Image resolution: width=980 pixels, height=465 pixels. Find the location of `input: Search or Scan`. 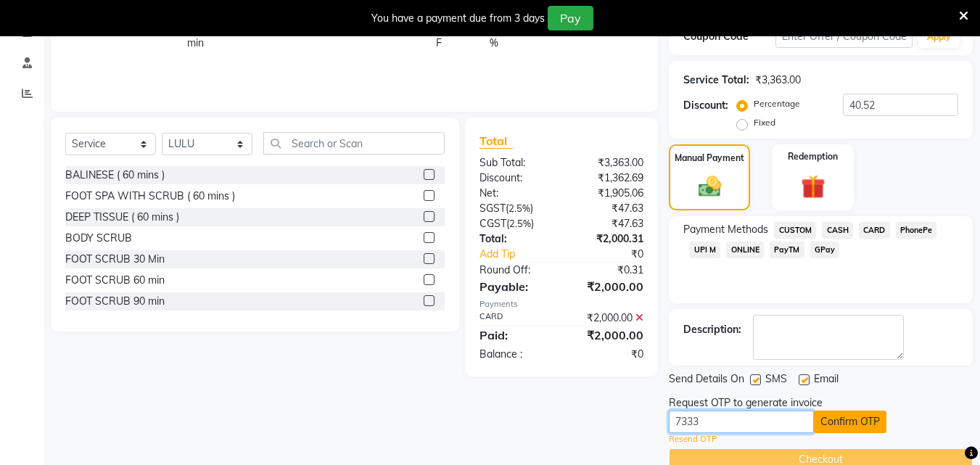

input: Search or Scan is located at coordinates (354, 143).